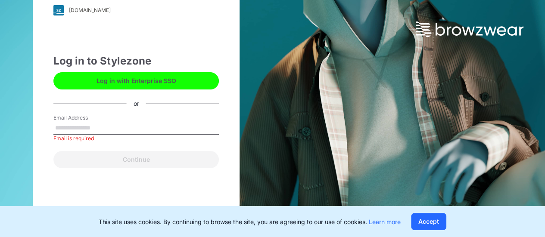  Describe the element at coordinates (136, 103) in the screenshot. I see `div: or` at that location.